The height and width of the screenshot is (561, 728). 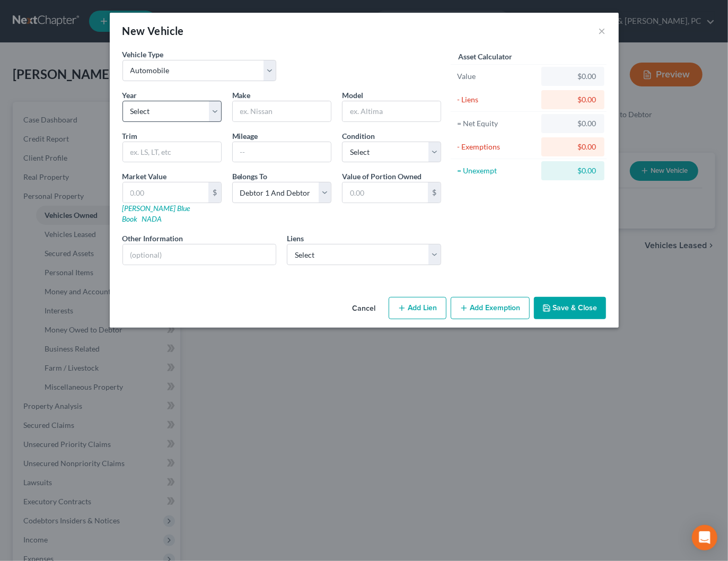 I want to click on label: Model, so click(x=353, y=95).